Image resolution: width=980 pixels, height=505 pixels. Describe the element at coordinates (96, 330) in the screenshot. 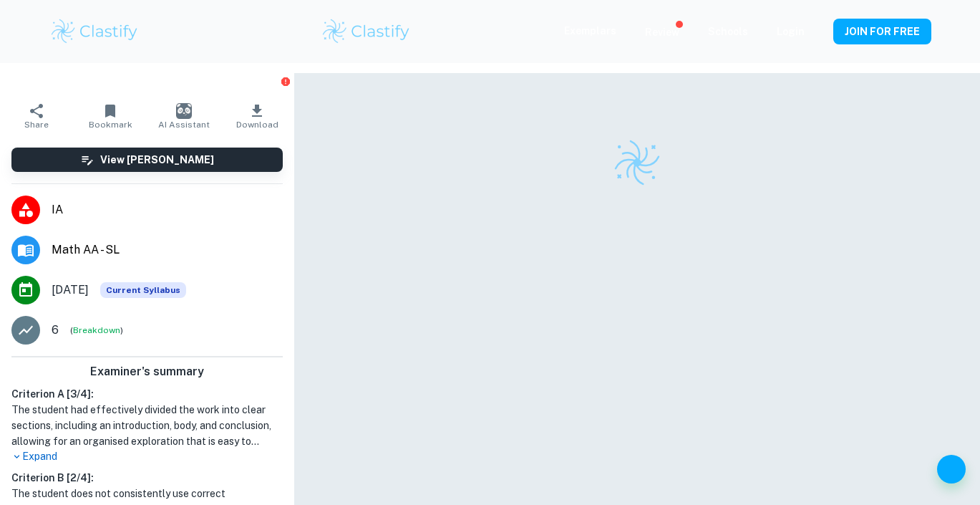

I see `button: Breakdown` at that location.